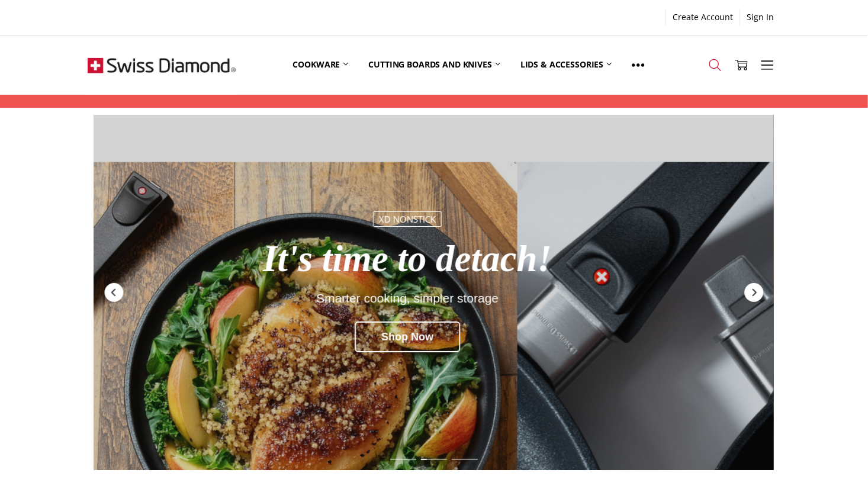 Image resolution: width=868 pixels, height=495 pixels. I want to click on a: Lids & Accessories, so click(566, 64).